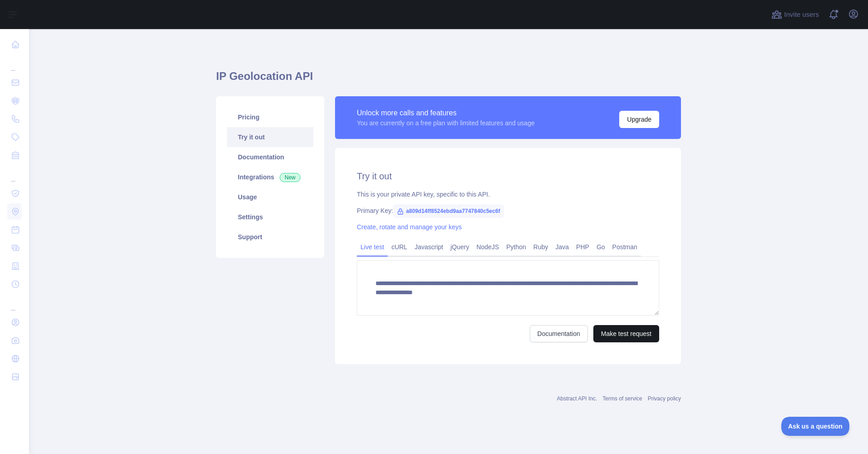 The width and height of the screenshot is (868, 454). What do you see at coordinates (639, 120) in the screenshot?
I see `button: Upgrade` at bounding box center [639, 120].